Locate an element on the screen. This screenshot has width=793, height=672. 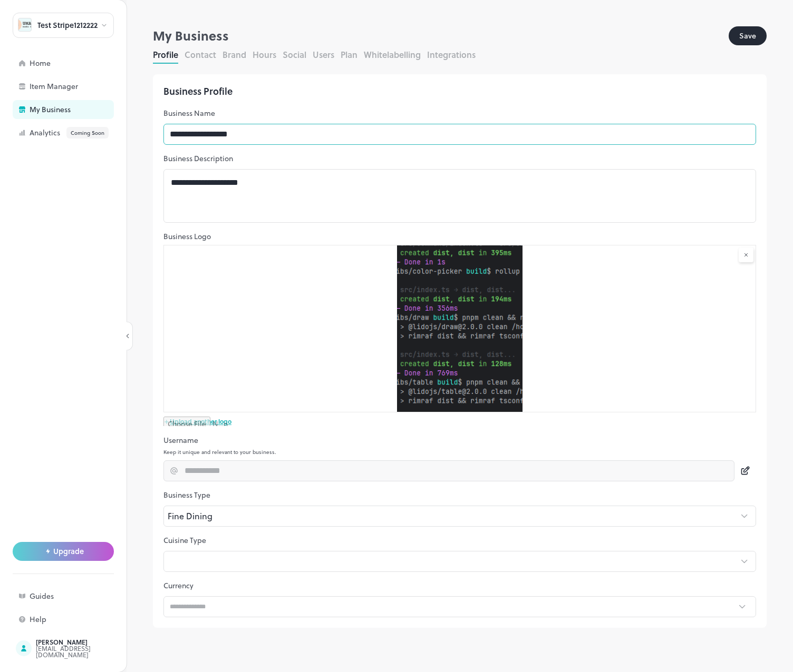
p: Business Description is located at coordinates (460, 159).